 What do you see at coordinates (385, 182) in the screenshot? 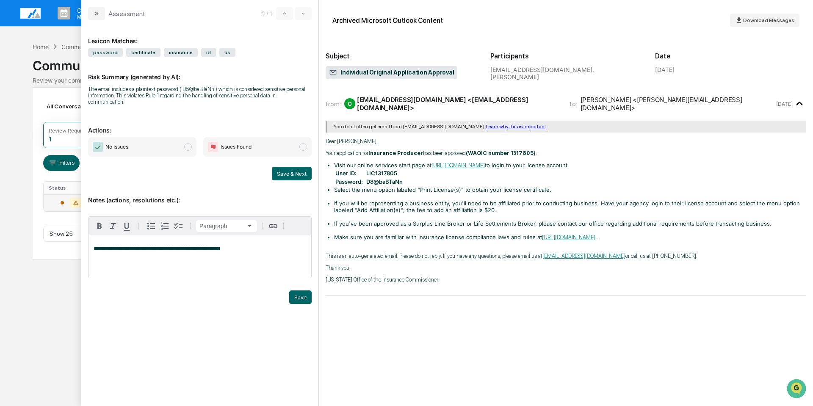
I see `b: D8@baBTaNn` at bounding box center [385, 182].